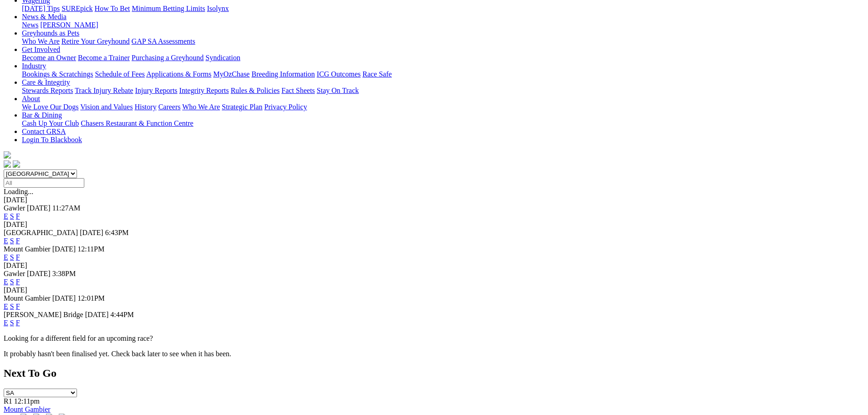 The image size is (868, 415). I want to click on a: Isolynx, so click(218, 8).